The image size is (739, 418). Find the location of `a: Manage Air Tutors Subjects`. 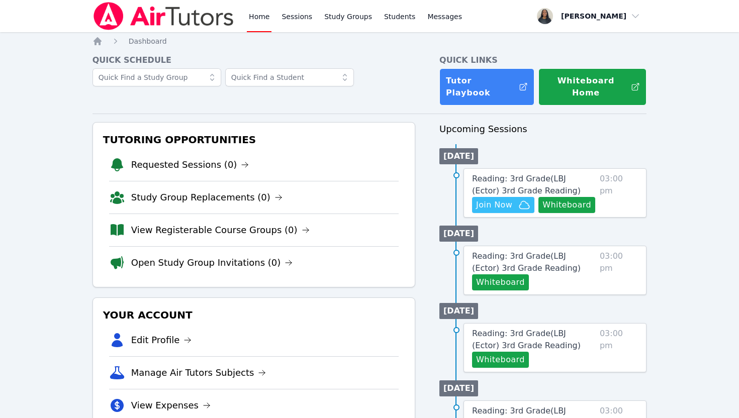

a: Manage Air Tutors Subjects is located at coordinates (199, 373).